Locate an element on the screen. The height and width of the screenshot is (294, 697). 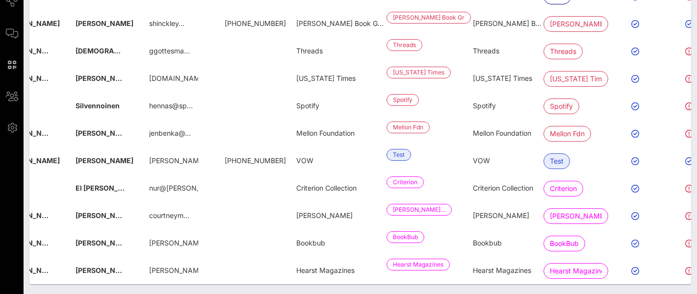
span: +639055402900 is located at coordinates (255, 160).